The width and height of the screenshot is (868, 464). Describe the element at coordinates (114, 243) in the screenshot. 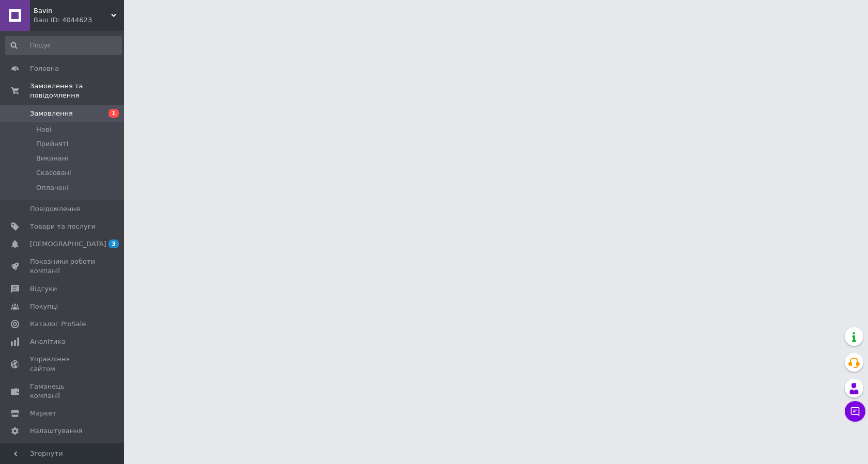

I see `span: 3` at that location.